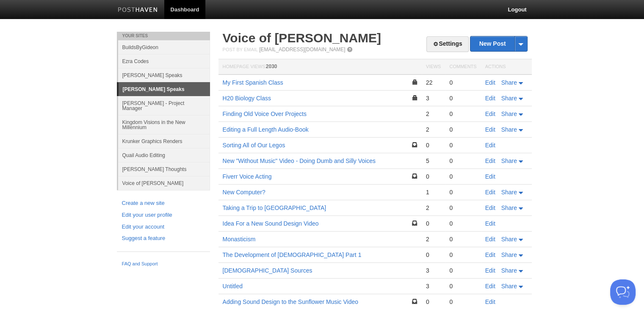  What do you see at coordinates (265, 129) in the screenshot?
I see `a: Editing a Full Length Audio-Book` at bounding box center [265, 129].